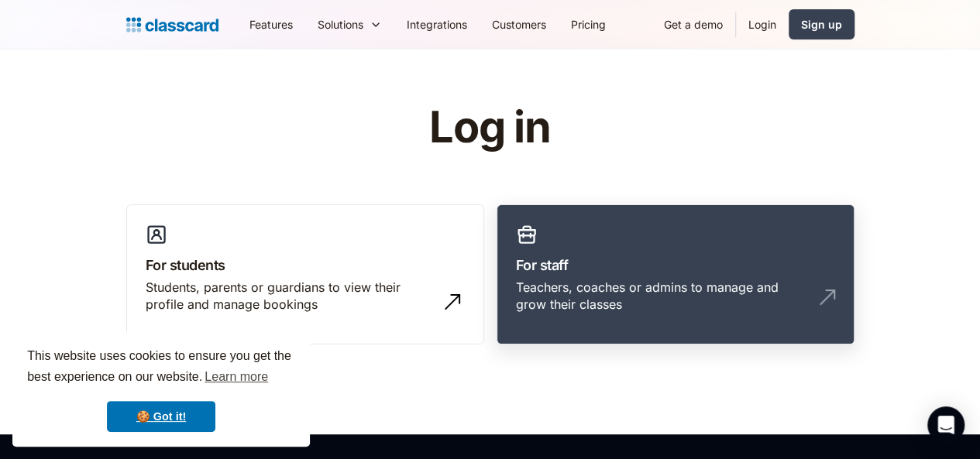 Image resolution: width=980 pixels, height=459 pixels. I want to click on a: Pricing, so click(588, 24).